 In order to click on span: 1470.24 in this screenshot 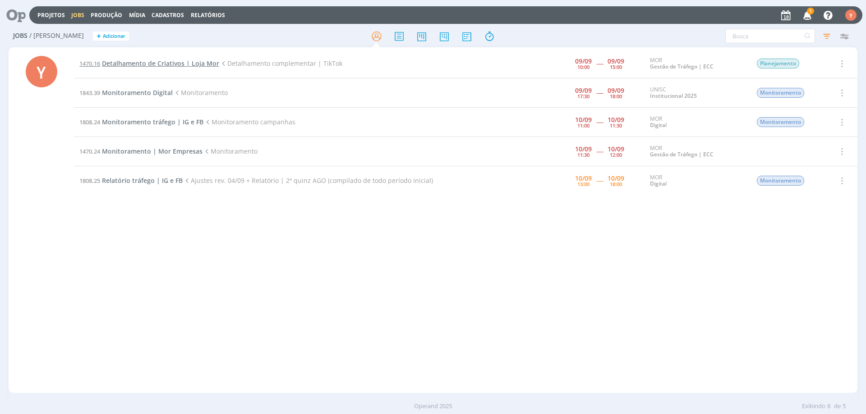, I will do `click(90, 152)`.